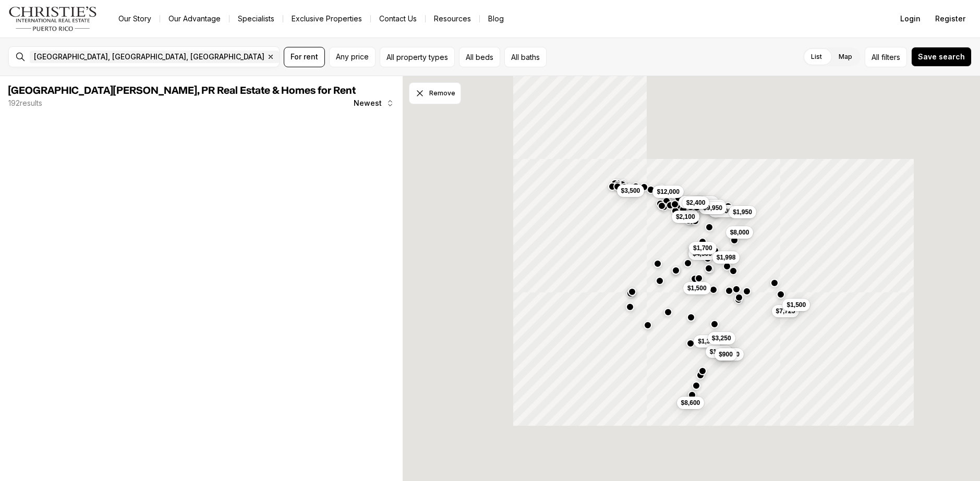  Describe the element at coordinates (304, 57) in the screenshot. I see `button: For rent` at that location.